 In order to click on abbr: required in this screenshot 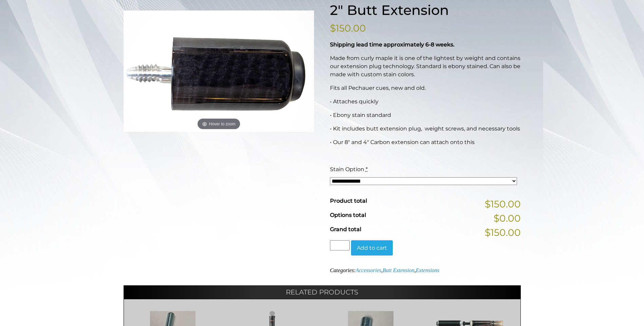, I will do `click(366, 169)`.